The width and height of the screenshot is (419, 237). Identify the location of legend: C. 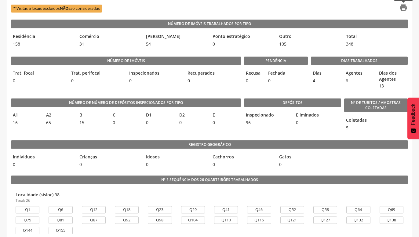
(126, 115).